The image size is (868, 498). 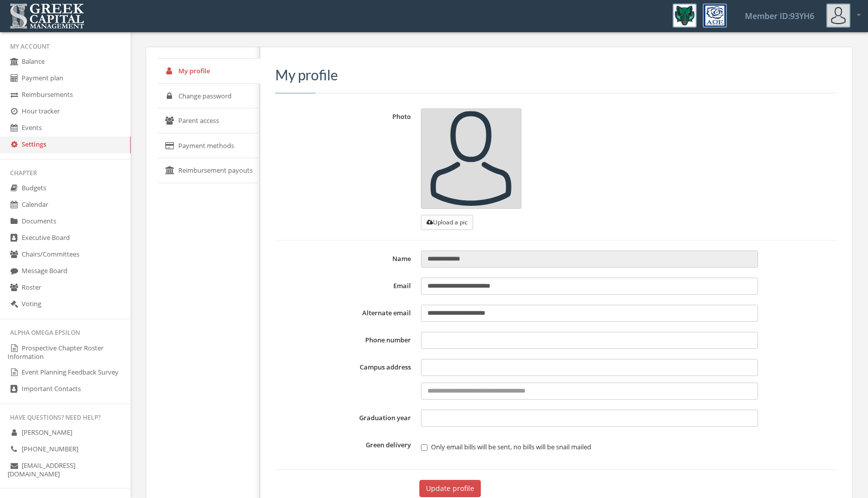 I want to click on label: Alternate email, so click(x=345, y=313).